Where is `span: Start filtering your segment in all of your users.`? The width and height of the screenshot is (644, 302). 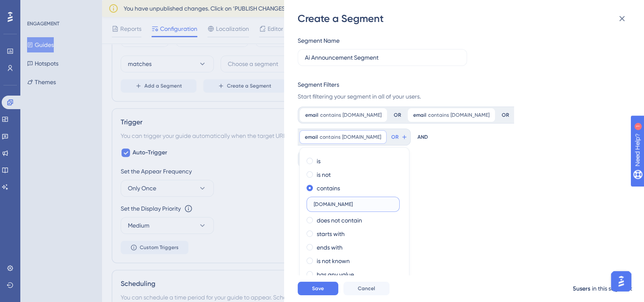 span: Start filtering your segment in all of your users. is located at coordinates (461, 97).